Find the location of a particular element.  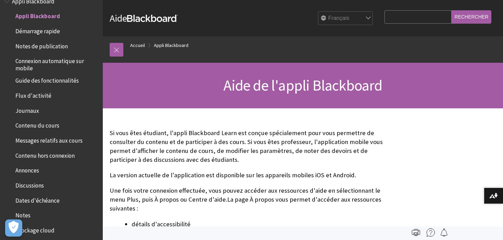

li: détails d'accessibilité is located at coordinates (263, 224).